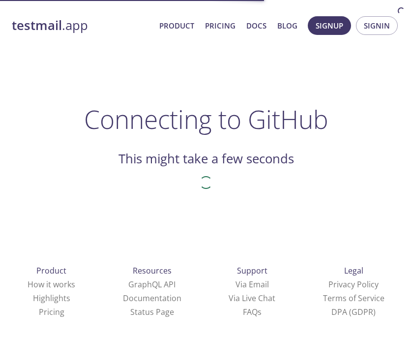  What do you see at coordinates (252, 271) in the screenshot?
I see `span: Support` at bounding box center [252, 271].